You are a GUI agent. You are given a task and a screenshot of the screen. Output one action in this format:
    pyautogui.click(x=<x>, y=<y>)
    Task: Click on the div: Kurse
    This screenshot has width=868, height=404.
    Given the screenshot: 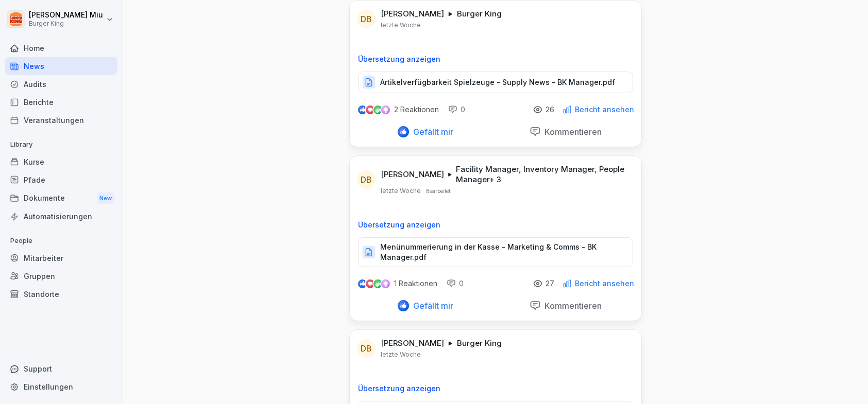 What is the action you would take?
    pyautogui.click(x=61, y=161)
    